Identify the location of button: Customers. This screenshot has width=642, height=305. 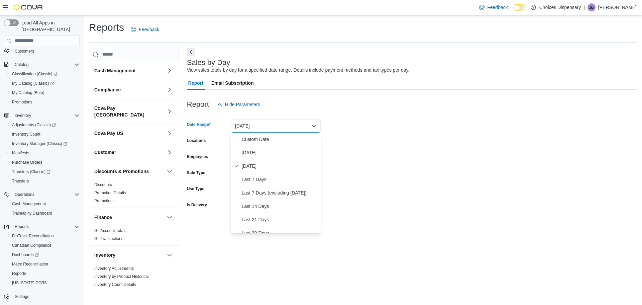
(42, 51).